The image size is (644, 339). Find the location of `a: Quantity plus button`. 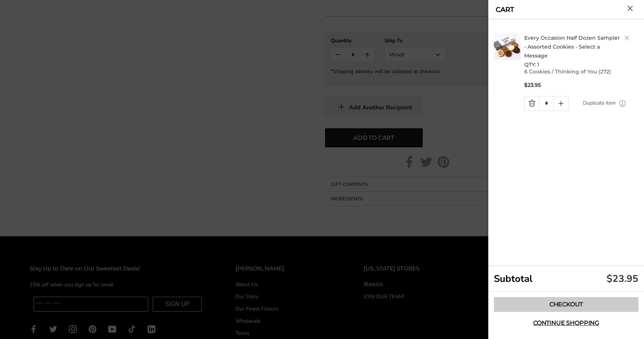

a: Quantity plus button is located at coordinates (561, 104).